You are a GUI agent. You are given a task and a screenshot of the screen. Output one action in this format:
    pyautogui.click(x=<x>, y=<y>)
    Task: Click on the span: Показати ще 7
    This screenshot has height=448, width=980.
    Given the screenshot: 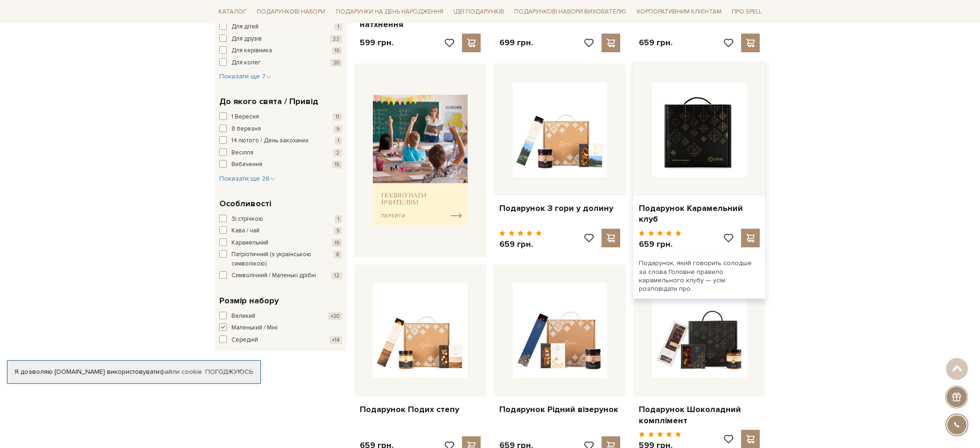 What is the action you would take?
    pyautogui.click(x=245, y=76)
    